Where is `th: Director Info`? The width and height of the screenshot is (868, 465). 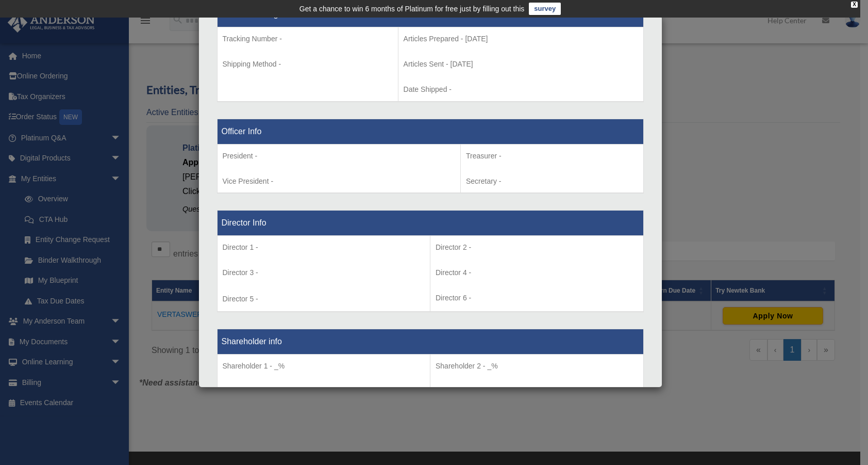 th: Director Info is located at coordinates (430, 223).